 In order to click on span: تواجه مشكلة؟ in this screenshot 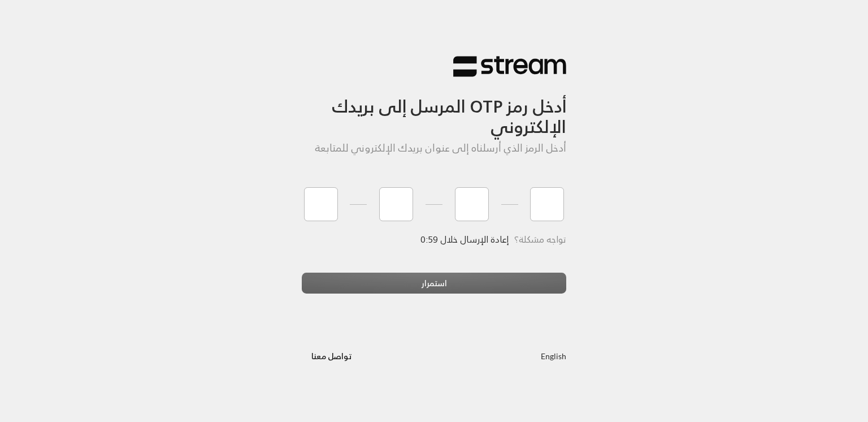, I will do `click(540, 239)`.